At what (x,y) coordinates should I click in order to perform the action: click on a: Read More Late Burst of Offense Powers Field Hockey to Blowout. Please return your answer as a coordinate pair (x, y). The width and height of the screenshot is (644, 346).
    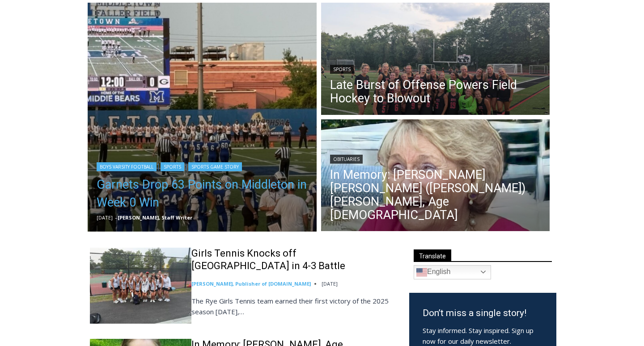
    Looking at the image, I should click on (436, 60).